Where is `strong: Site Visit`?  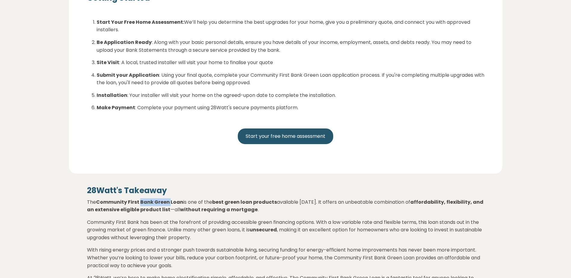 strong: Site Visit is located at coordinates (108, 62).